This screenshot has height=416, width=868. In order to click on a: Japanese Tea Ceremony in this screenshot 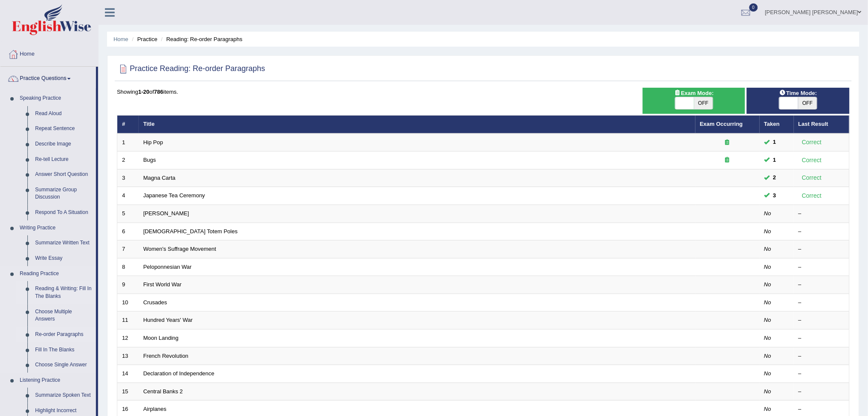, I will do `click(174, 196)`.